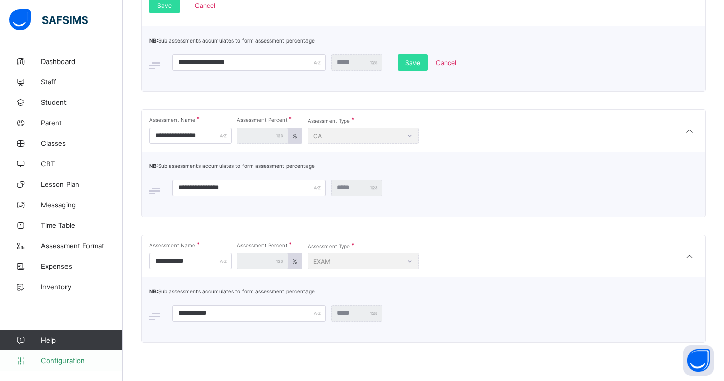 This screenshot has height=381, width=724. I want to click on span: Expenses, so click(82, 266).